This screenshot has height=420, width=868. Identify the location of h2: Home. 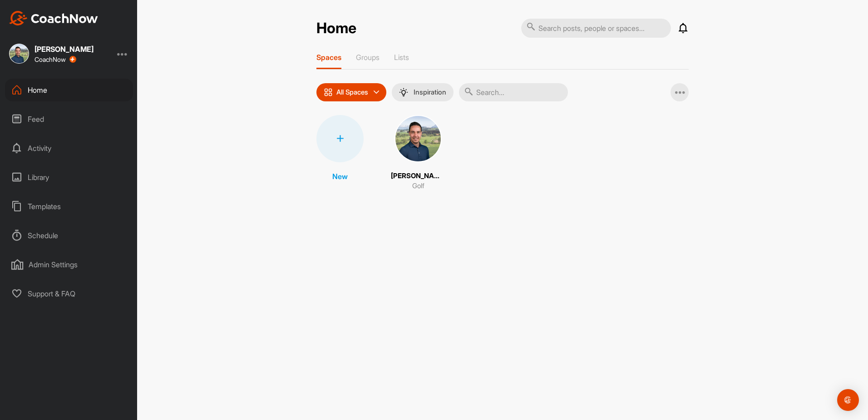
(337, 28).